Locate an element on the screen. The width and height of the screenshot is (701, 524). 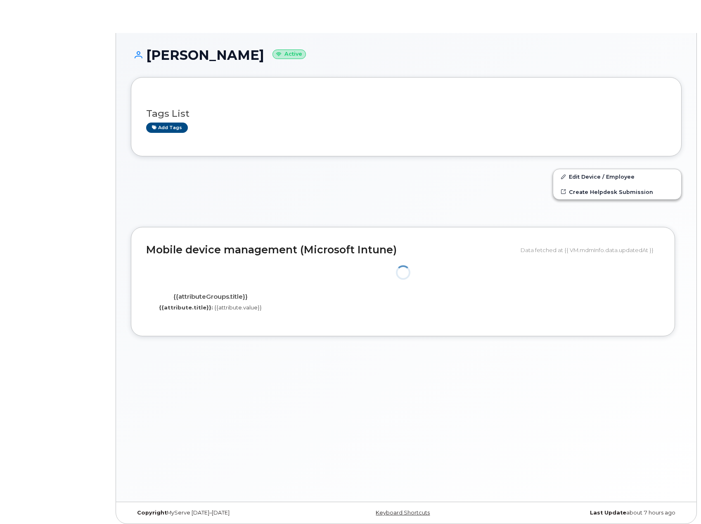
a: Keyboard Shortcuts is located at coordinates (402, 512).